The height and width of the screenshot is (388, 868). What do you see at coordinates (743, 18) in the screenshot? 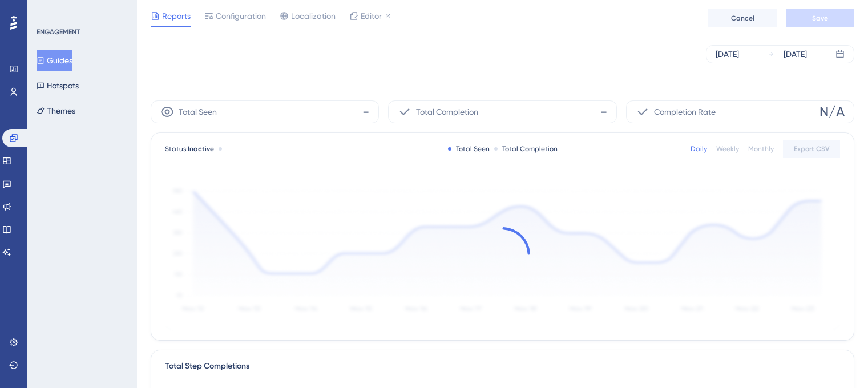
I see `button: Cancel` at bounding box center [743, 18].